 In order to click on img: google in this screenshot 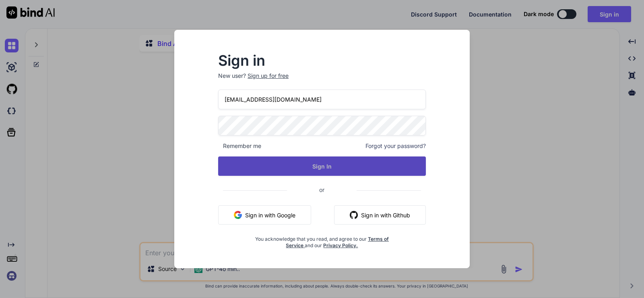, I will do `click(238, 215)`.